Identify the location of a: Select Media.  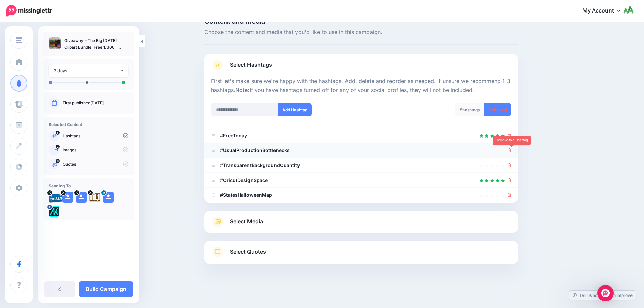
(361, 222).